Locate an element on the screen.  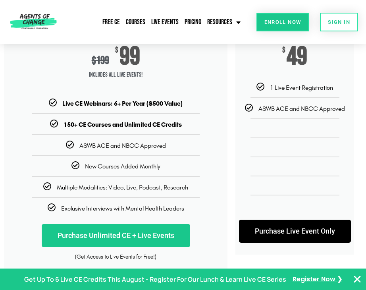
div: (Get Access to Live Events for Free!) is located at coordinates (116, 257).